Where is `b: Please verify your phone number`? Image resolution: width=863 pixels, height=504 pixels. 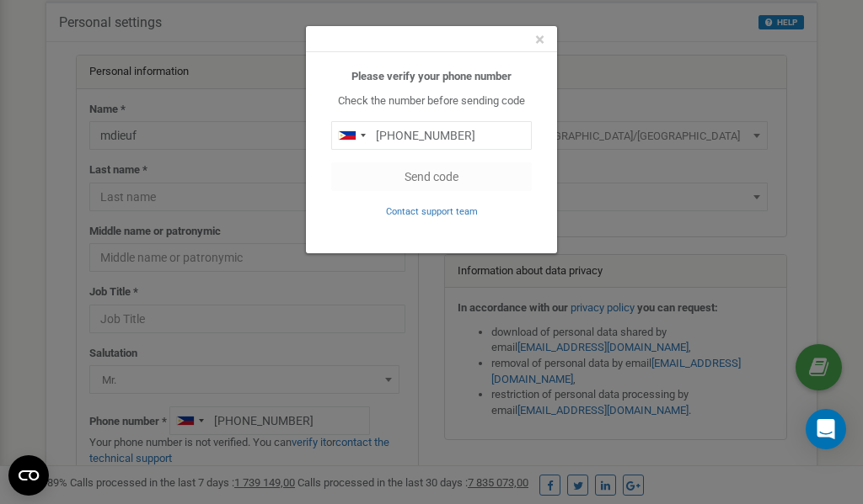 b: Please verify your phone number is located at coordinates (432, 76).